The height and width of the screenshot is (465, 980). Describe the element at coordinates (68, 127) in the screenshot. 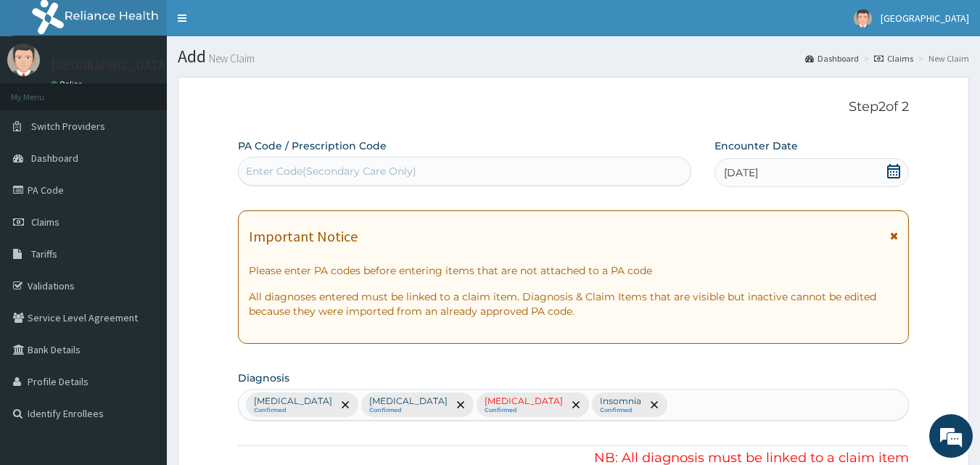

I see `span: Switch Providers` at that location.